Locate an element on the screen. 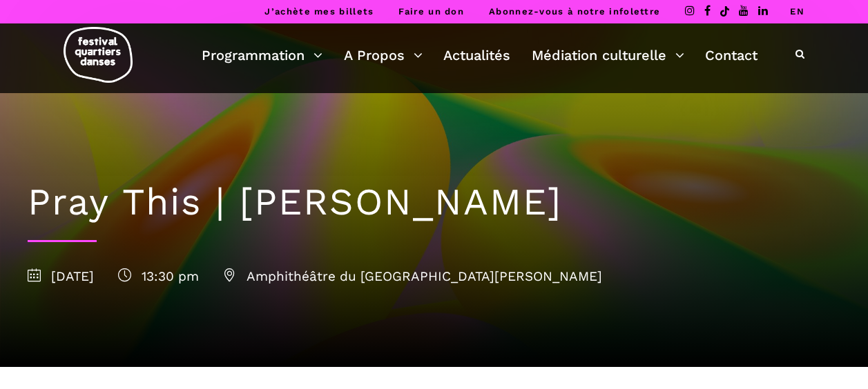 The width and height of the screenshot is (868, 389). a: Médiation culturelle is located at coordinates (608, 55).